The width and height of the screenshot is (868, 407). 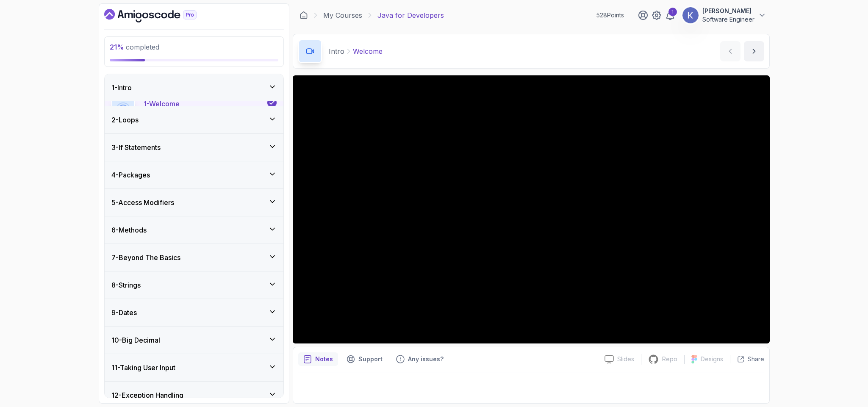 What do you see at coordinates (419, 359) in the screenshot?
I see `button: Feedback button` at bounding box center [419, 359].